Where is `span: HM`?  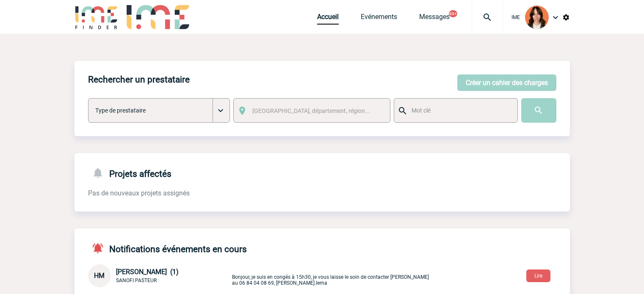 span: HM is located at coordinates (99, 276).